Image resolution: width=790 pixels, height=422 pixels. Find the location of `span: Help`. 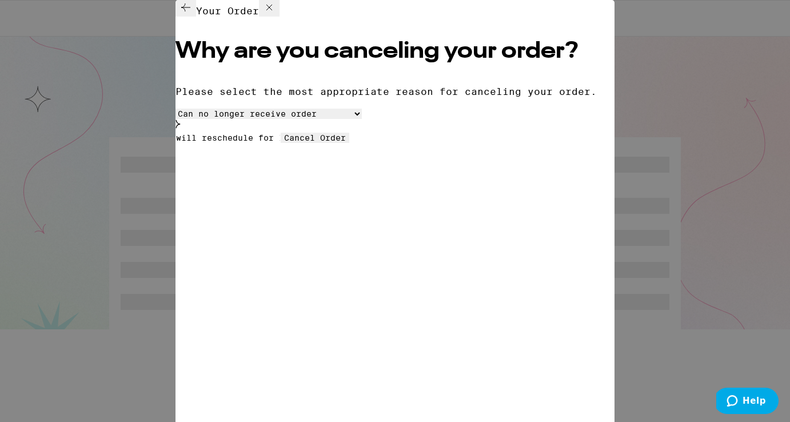

span: Help is located at coordinates (38, 13).